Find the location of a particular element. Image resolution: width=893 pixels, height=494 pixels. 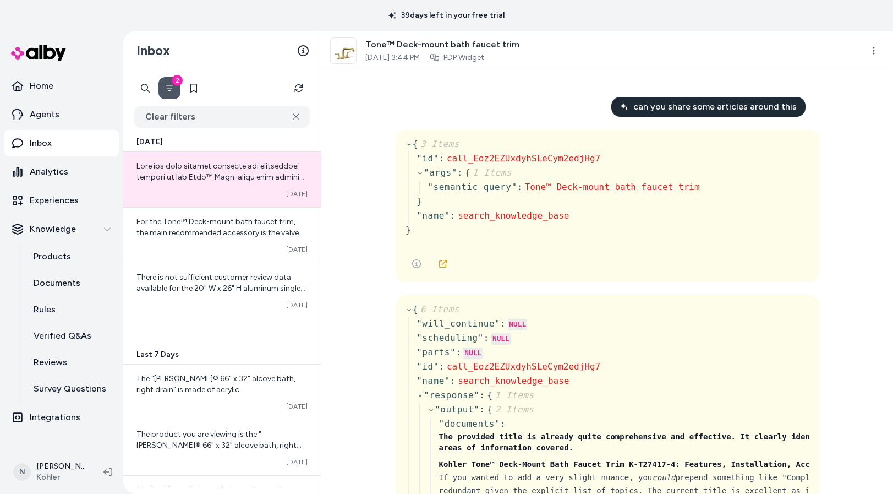

button: Clear filters is located at coordinates (222, 117).